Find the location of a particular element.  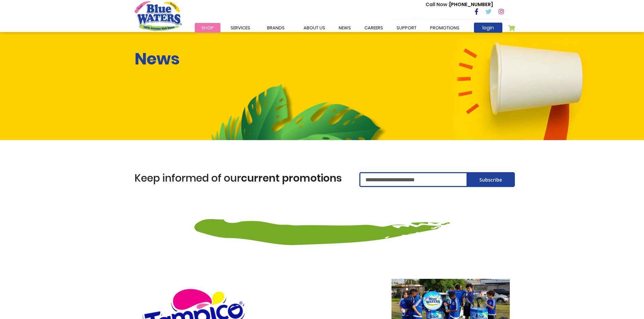

a: about us is located at coordinates (314, 27).